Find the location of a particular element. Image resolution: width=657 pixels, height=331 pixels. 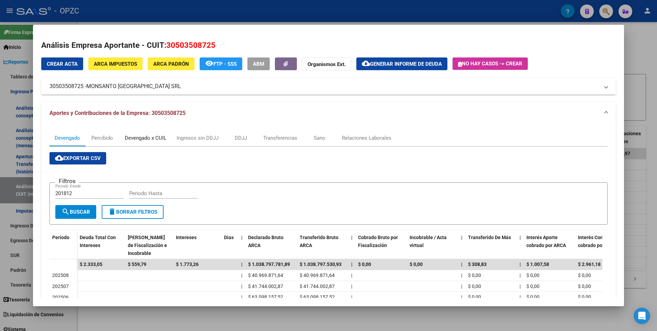

span: Aportes y Contribuciones de la Empresa: 30503508725 is located at coordinates (118, 113).